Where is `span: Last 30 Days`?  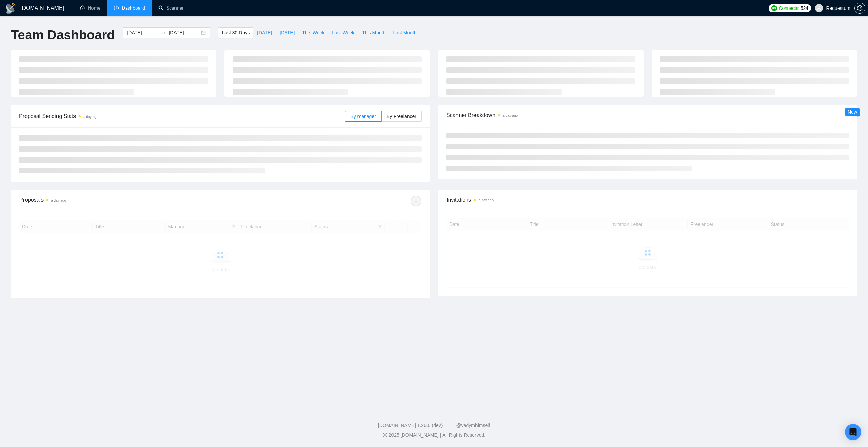
span: Last 30 Days is located at coordinates (236, 33).